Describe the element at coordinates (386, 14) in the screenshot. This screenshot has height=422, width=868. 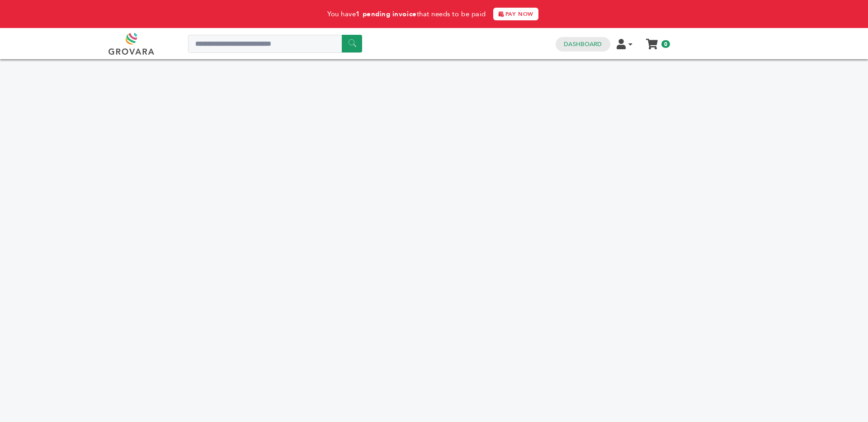
I see `strong: 1 pending invoice` at that location.